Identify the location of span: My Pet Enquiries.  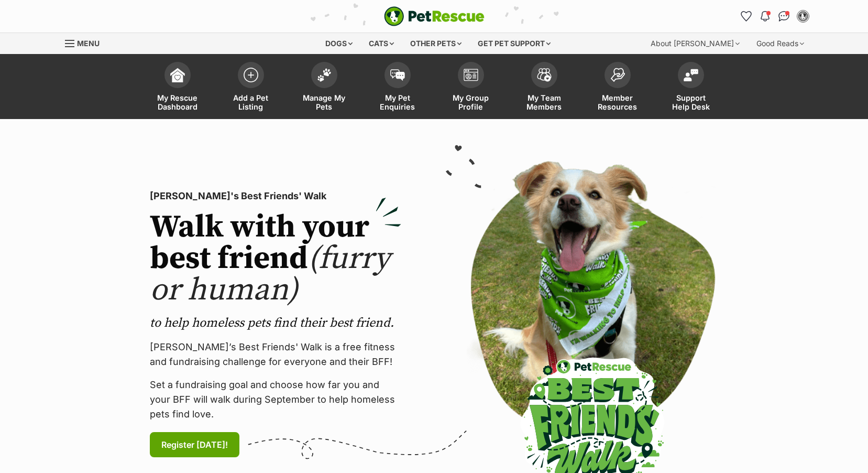
(398, 102).